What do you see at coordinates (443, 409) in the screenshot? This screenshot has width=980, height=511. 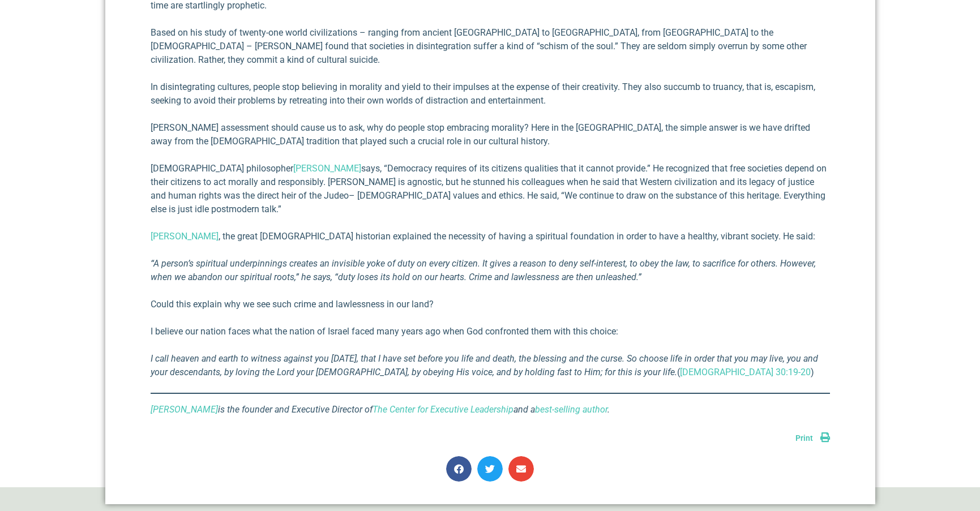 I see `a: The Center for Executive Leadership` at bounding box center [443, 409].